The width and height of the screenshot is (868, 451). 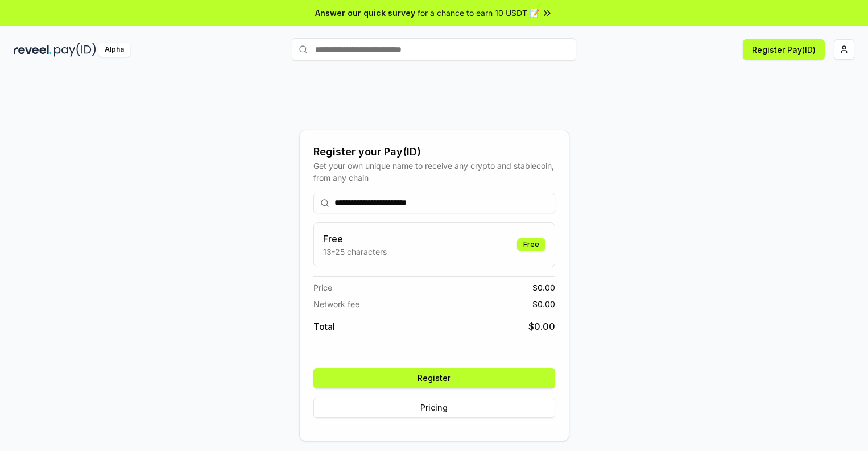 What do you see at coordinates (323, 287) in the screenshot?
I see `span: Price` at bounding box center [323, 287].